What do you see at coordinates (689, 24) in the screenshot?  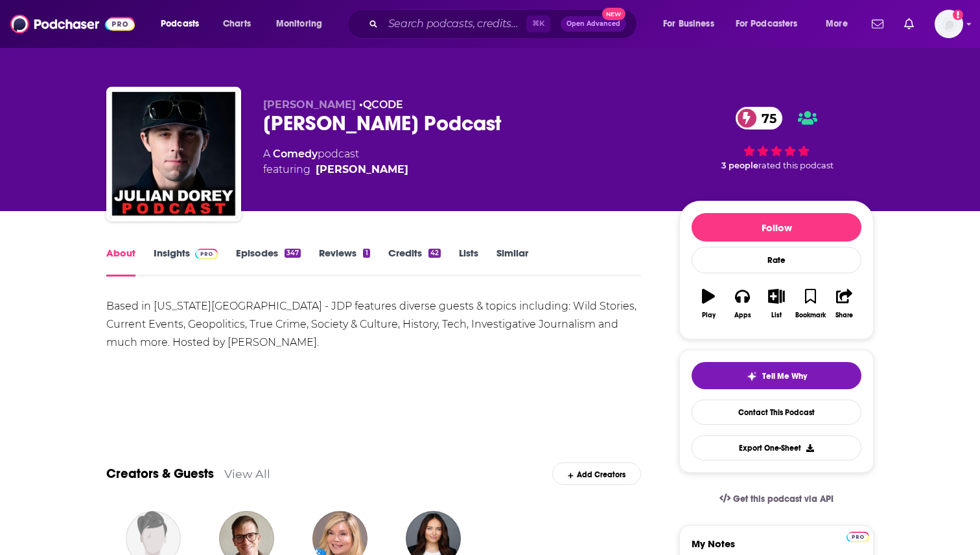 I see `span: For Business` at bounding box center [689, 24].